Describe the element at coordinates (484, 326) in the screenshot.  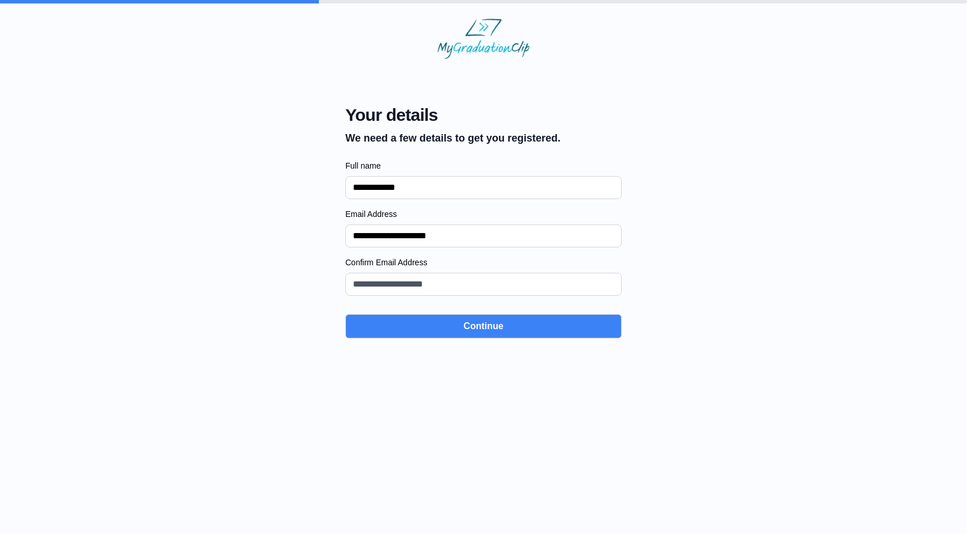
I see `button: Continue` at that location.